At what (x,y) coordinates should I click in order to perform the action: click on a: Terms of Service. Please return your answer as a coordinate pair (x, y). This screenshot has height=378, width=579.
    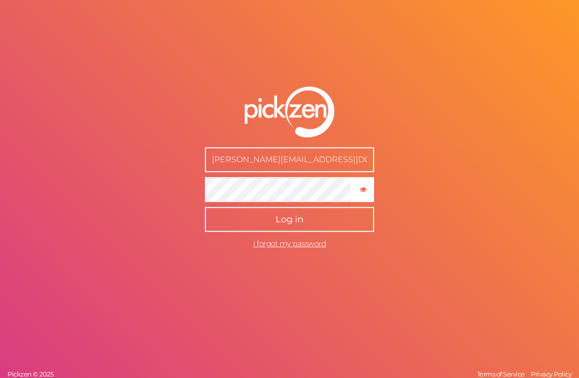
    Looking at the image, I should click on (501, 374).